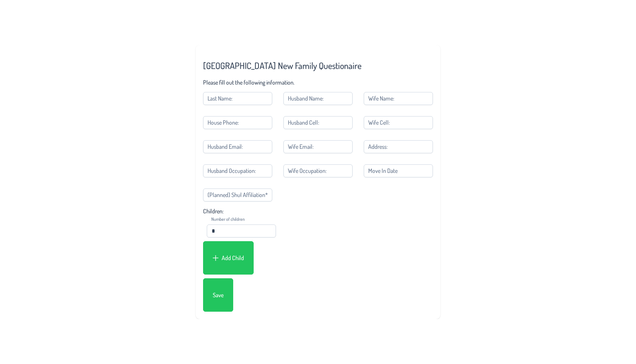  What do you see at coordinates (228, 259) in the screenshot?
I see `button: Add Child` at bounding box center [228, 259].